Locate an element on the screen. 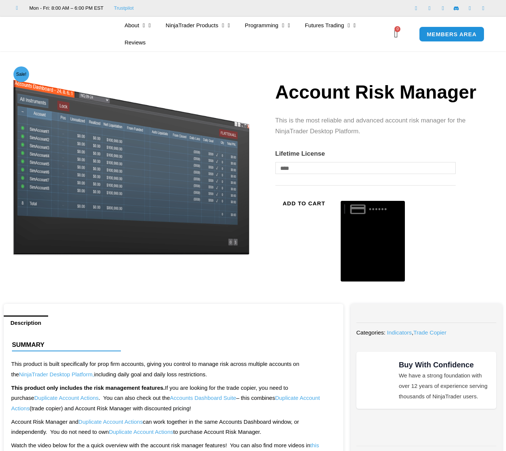 This screenshot has height=451, width=506. img: LogoAI | Affordable Indicators – NinjaTrader is located at coordinates (60, 34).